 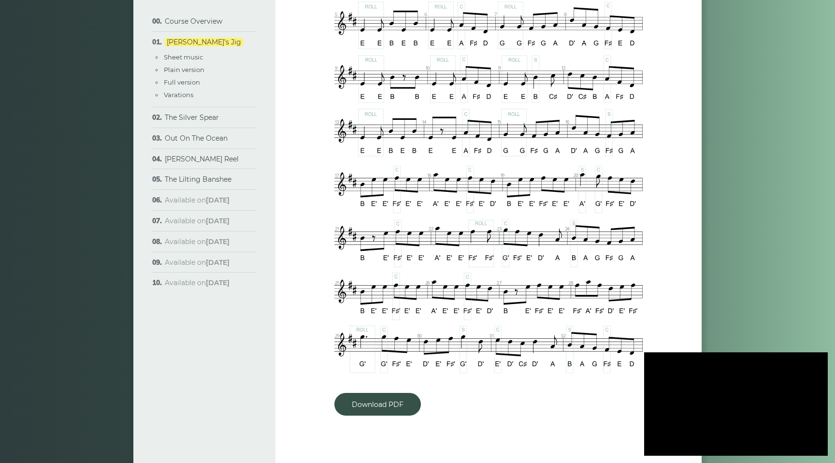 I want to click on a: The Lilting Banshee, so click(x=198, y=179).